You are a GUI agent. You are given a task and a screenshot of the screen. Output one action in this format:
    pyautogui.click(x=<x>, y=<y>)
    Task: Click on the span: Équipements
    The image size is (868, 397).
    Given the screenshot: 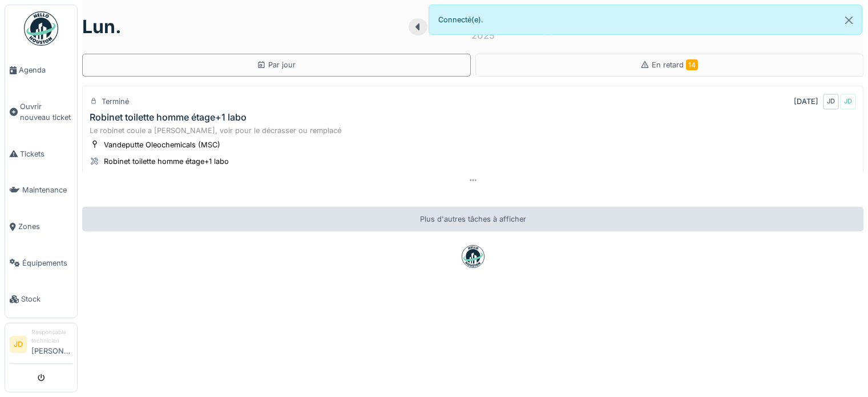 What is the action you would take?
    pyautogui.click(x=47, y=262)
    